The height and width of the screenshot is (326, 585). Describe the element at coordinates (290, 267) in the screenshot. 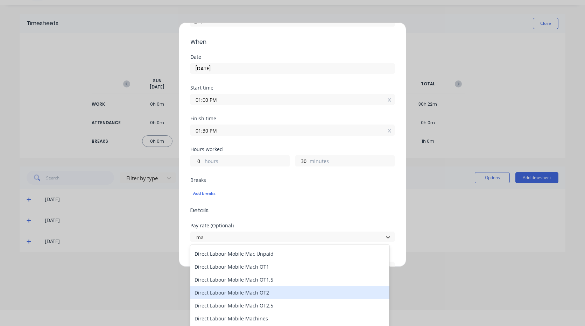

I see `div: Direct Labour Mobile Mach OT1` at that location.